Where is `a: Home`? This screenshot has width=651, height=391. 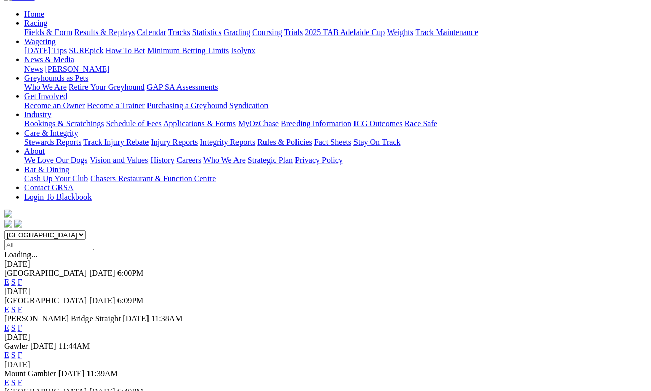 a: Home is located at coordinates (34, 14).